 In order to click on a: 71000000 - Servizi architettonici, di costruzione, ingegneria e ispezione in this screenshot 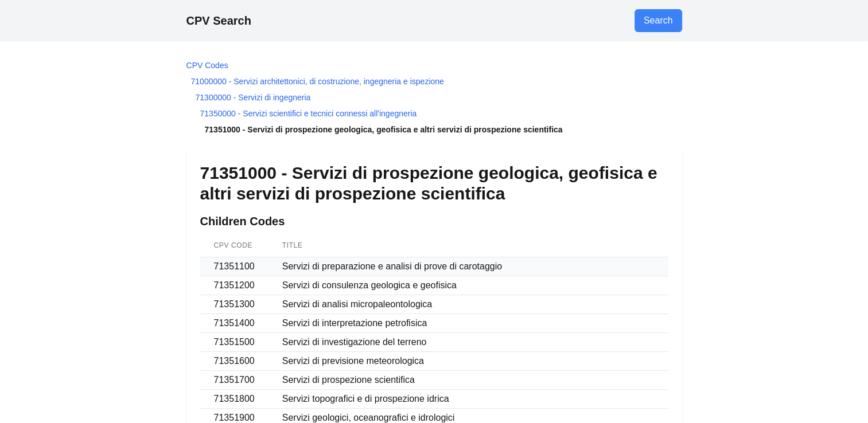, I will do `click(317, 82)`.